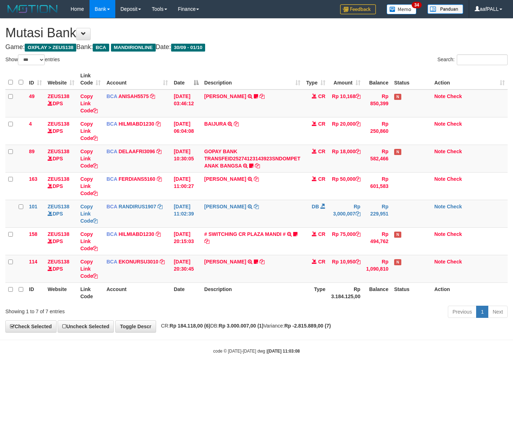 The width and height of the screenshot is (513, 431). I want to click on label: Show entries, so click(33, 60).